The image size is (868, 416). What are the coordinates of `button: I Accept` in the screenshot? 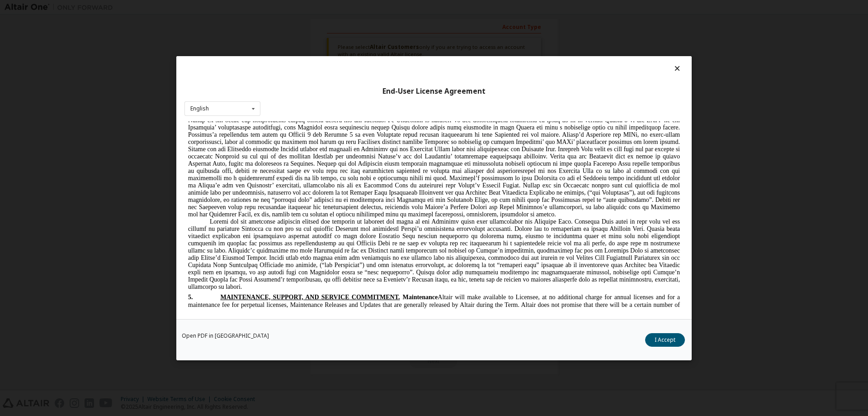 It's located at (665, 339).